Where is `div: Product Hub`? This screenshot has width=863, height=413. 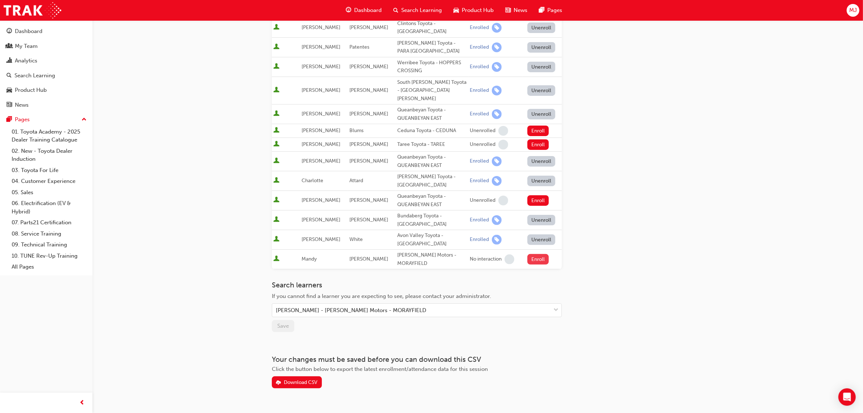
div: Product Hub is located at coordinates (31, 90).